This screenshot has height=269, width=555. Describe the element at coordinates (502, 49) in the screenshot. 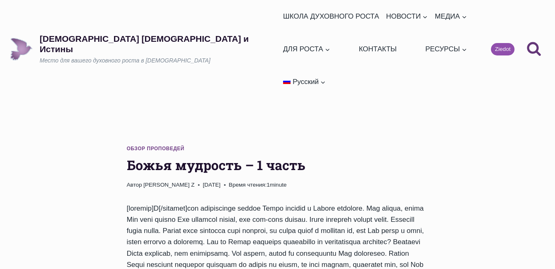

I see `a: Ziedot` at that location.